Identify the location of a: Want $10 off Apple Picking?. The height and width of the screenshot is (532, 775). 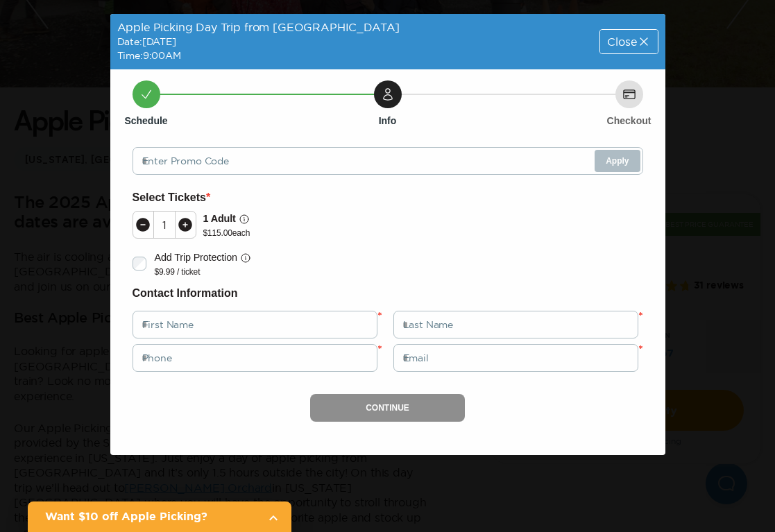
(159, 517).